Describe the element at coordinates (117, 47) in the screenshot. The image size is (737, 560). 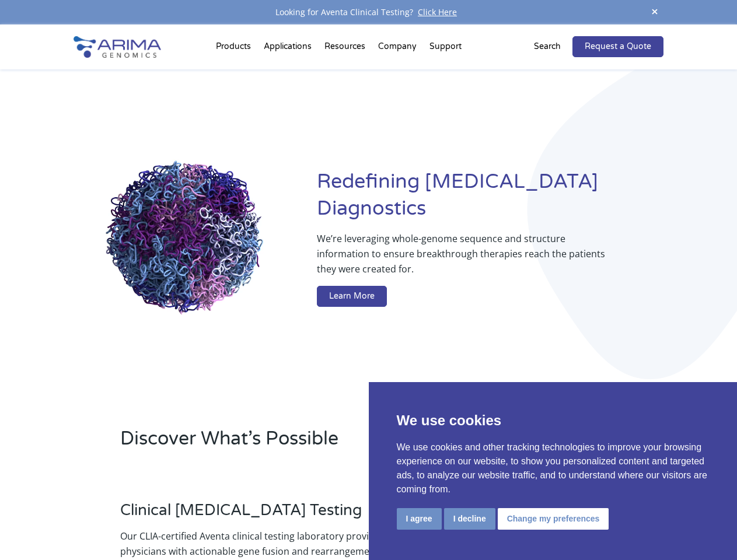
I see `img: Arima-Genomics-logo` at that location.